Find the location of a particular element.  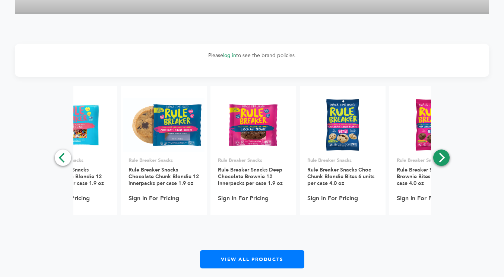

a: View All Products is located at coordinates (252, 259).